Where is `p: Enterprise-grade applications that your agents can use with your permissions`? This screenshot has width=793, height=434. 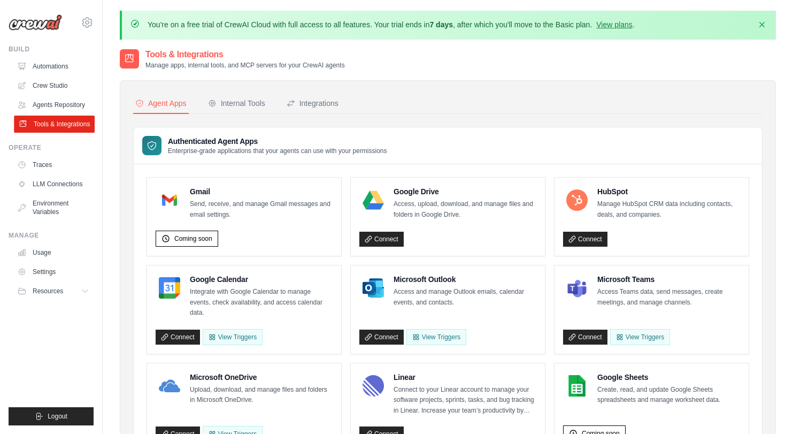
p: Enterprise-grade applications that your agents can use with your permissions is located at coordinates (278, 151).